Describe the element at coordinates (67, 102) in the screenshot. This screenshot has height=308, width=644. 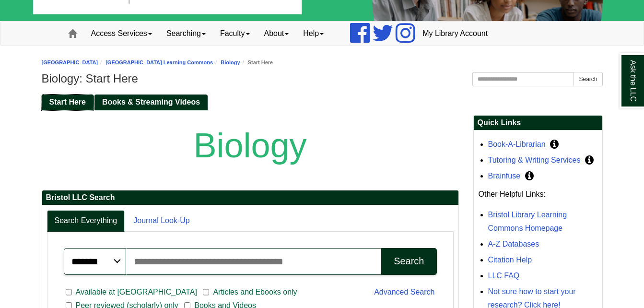
I see `span: Start Here` at that location.